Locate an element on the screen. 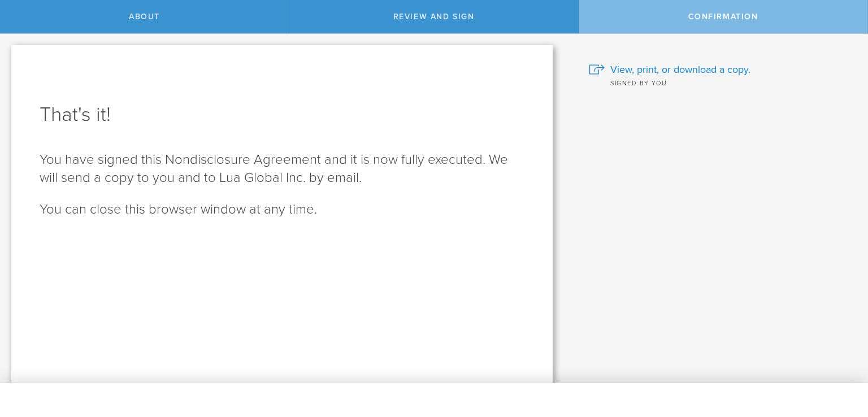  p: You can close this browser window at any time. is located at coordinates (282, 209).